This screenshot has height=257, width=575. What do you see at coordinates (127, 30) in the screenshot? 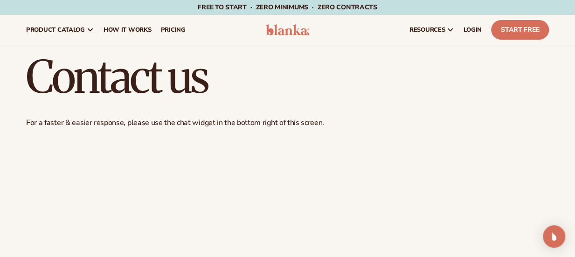
I see `span: How It Works` at bounding box center [127, 30].